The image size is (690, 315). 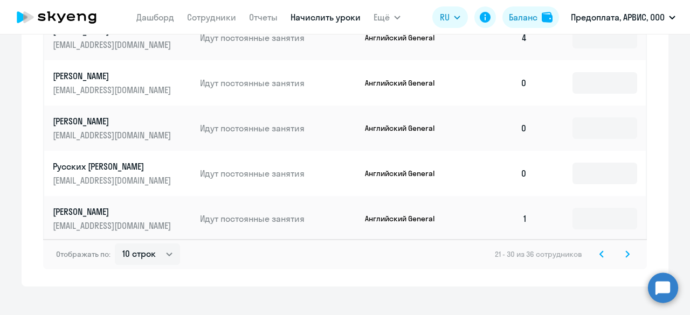 What do you see at coordinates (445, 17) in the screenshot?
I see `span: RU` at bounding box center [445, 17].